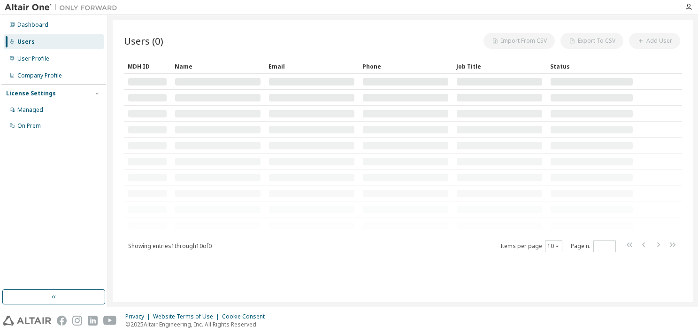  I want to click on div: Status, so click(592, 66).